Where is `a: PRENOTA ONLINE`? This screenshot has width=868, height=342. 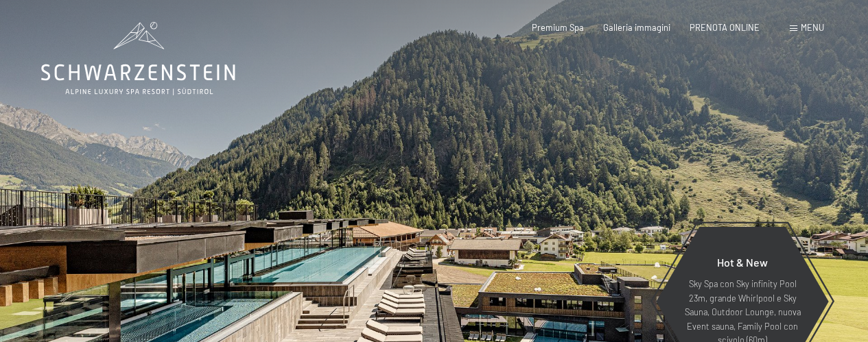
a: PRENOTA ONLINE is located at coordinates (724, 27).